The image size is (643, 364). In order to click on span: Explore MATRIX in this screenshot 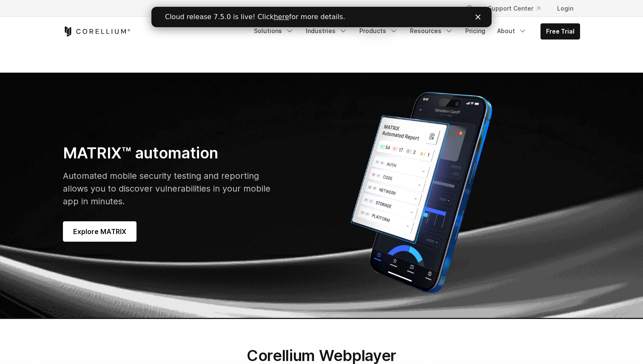, I will do `click(100, 232)`.